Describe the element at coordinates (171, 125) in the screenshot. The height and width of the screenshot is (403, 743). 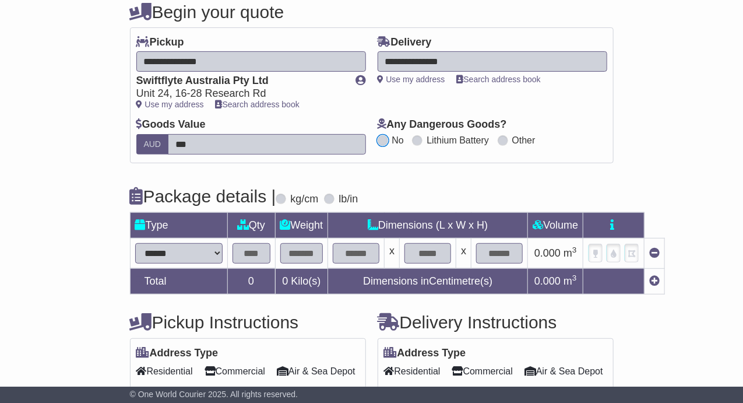
I see `label: Goods Value` at that location.